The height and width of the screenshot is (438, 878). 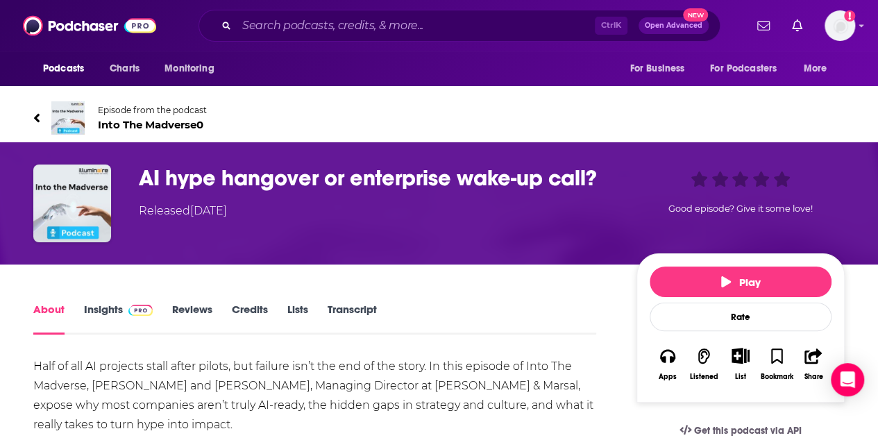 What do you see at coordinates (777, 377) in the screenshot?
I see `div: Bookmark` at bounding box center [777, 377].